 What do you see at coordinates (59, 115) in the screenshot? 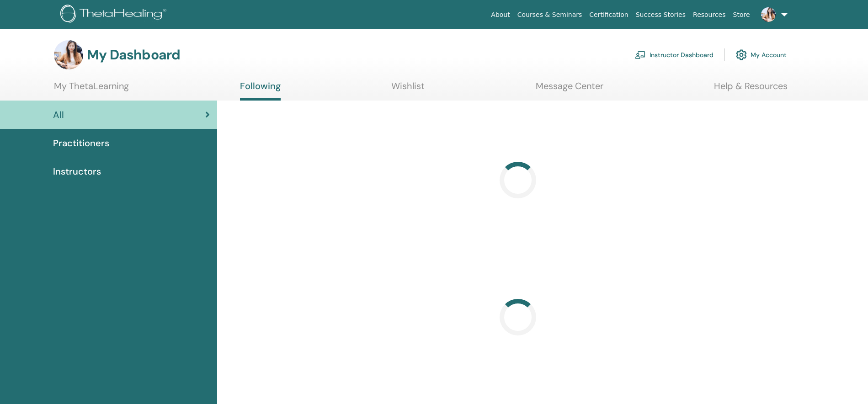
I see `span: All` at bounding box center [59, 115].